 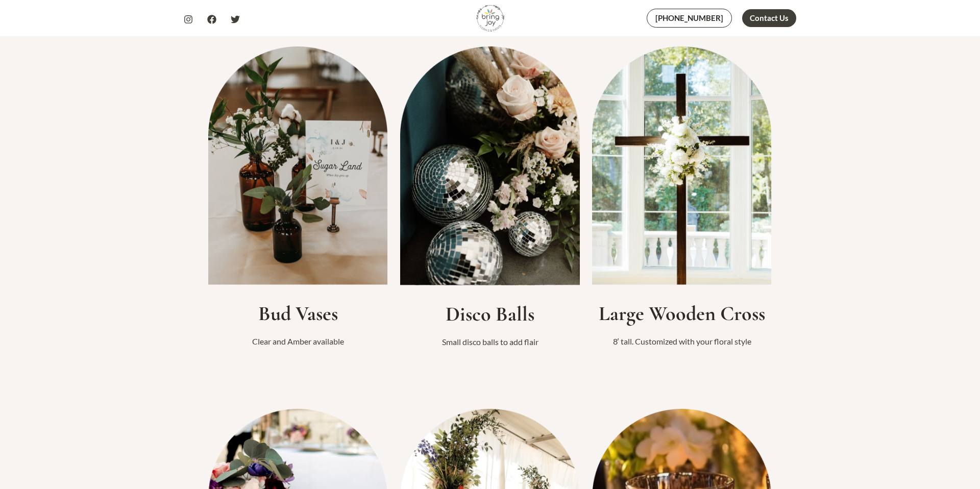 I want to click on a: Instagram, so click(x=188, y=20).